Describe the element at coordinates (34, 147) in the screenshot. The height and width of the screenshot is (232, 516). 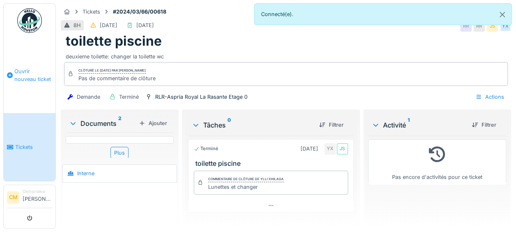
I see `span: Tickets` at that location.